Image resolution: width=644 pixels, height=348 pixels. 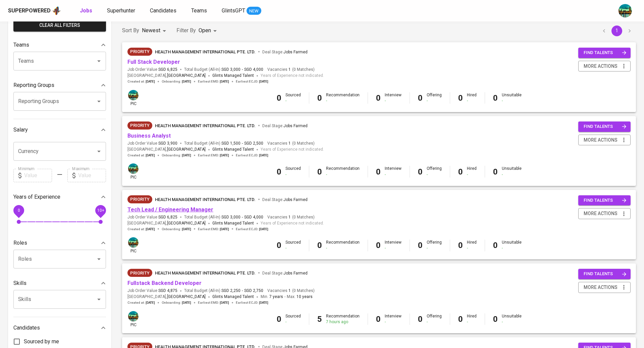 What do you see at coordinates (29, 11) in the screenshot?
I see `div: Superpowered` at bounding box center [29, 11].